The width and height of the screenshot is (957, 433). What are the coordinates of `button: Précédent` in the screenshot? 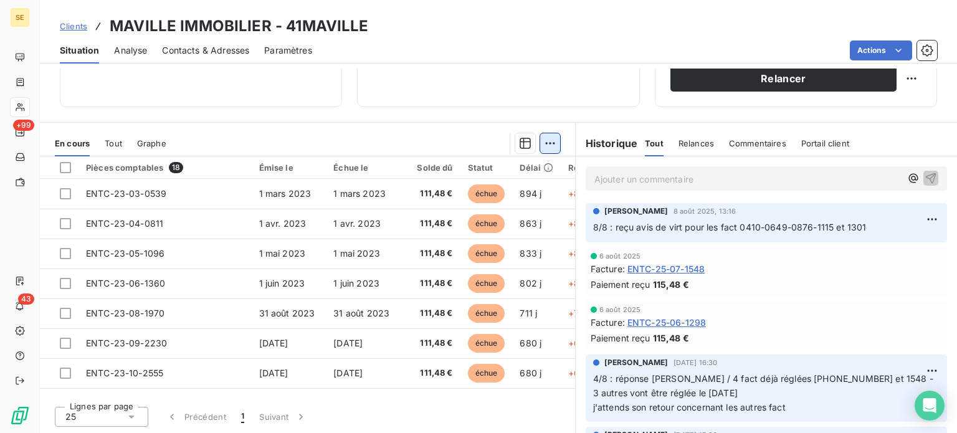 It's located at (196, 417).